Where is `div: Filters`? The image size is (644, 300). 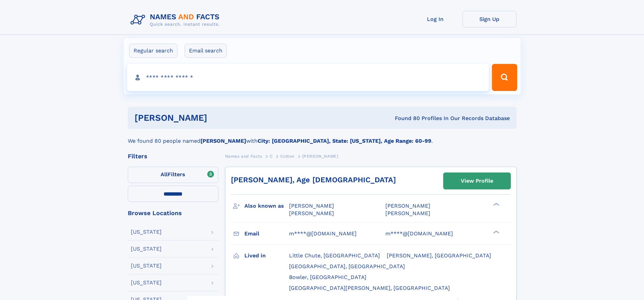 div: Filters is located at coordinates (173, 156).